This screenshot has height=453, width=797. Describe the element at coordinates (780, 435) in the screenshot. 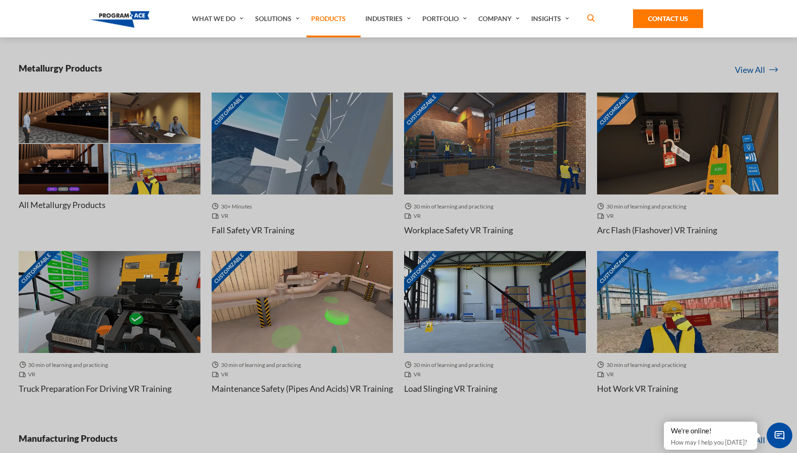

I see `div: Chat Widget` at that location.